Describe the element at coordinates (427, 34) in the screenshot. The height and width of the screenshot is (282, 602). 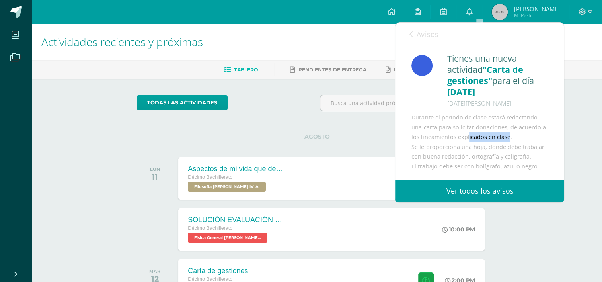
I see `span: Avisos` at that location.